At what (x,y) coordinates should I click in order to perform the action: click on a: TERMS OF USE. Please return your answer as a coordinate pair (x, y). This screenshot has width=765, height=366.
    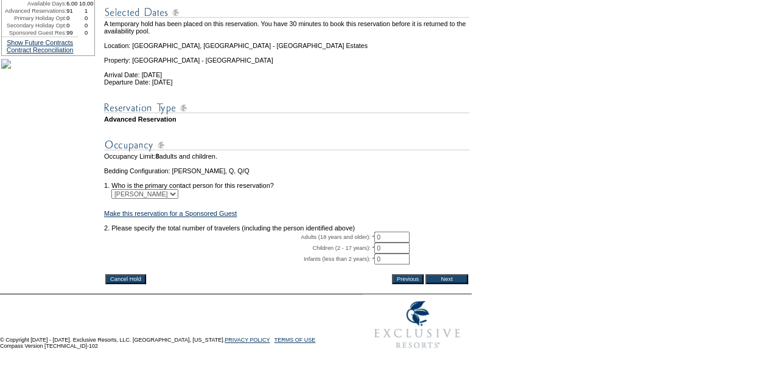
    Looking at the image, I should click on (295, 340).